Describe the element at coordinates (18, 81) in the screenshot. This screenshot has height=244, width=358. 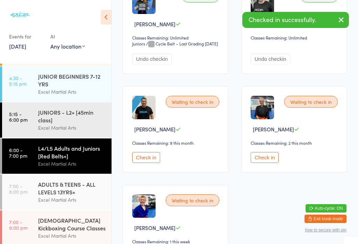
I see `time: 4:30 - 5:15 pm` at that location.